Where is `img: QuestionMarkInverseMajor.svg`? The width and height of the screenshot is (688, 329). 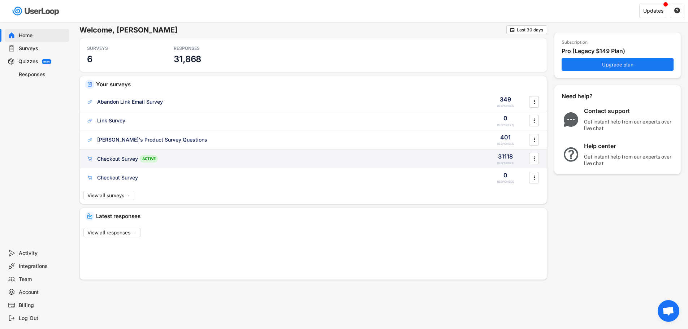 img: QuestionMarkInverseMajor.svg is located at coordinates (571, 155).